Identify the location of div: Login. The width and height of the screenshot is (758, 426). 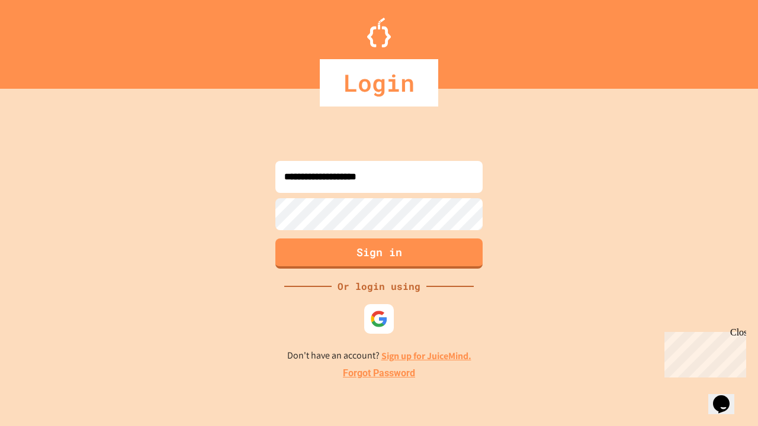
(379, 83).